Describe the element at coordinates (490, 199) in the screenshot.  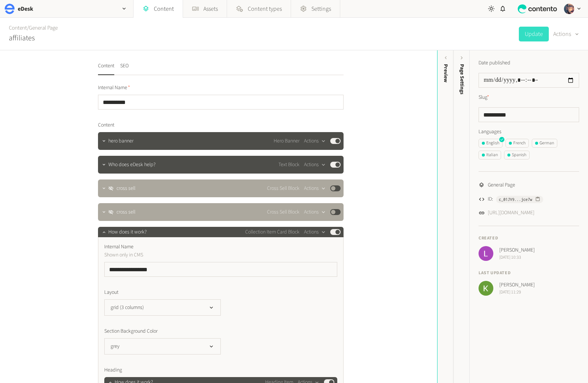
I see `span: ID:` at that location.